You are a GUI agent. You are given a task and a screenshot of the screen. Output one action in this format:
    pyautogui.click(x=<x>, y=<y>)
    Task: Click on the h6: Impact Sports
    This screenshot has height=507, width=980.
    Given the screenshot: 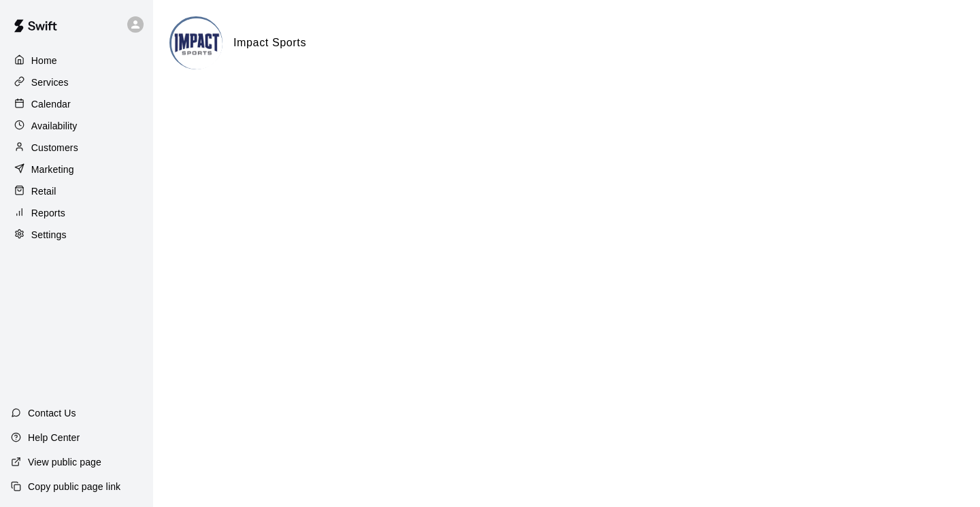 What is the action you would take?
    pyautogui.click(x=269, y=43)
    